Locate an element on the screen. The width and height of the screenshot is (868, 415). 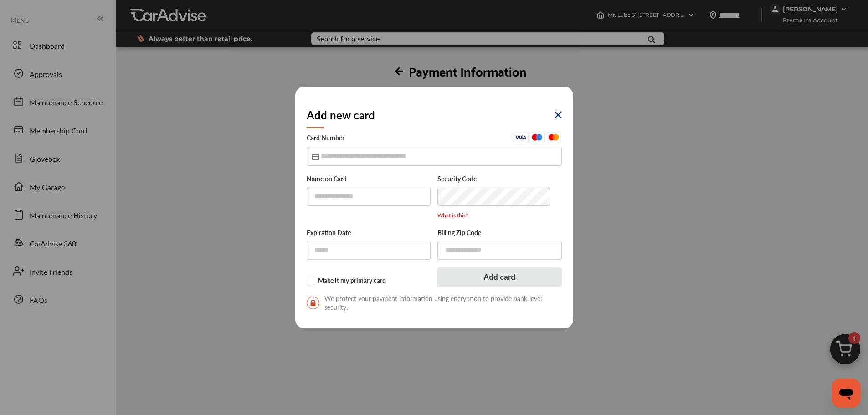
img: Visa.45ceafba.svg is located at coordinates (521, 137).